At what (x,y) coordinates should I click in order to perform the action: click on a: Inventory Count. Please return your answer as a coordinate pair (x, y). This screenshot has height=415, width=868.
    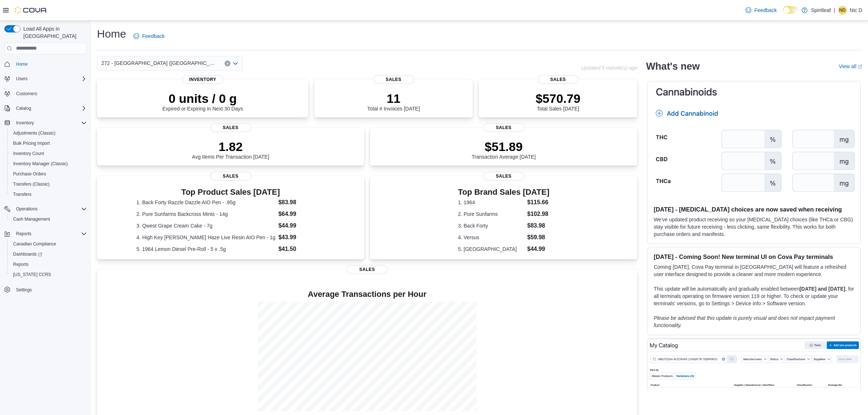
    Looking at the image, I should click on (28, 153).